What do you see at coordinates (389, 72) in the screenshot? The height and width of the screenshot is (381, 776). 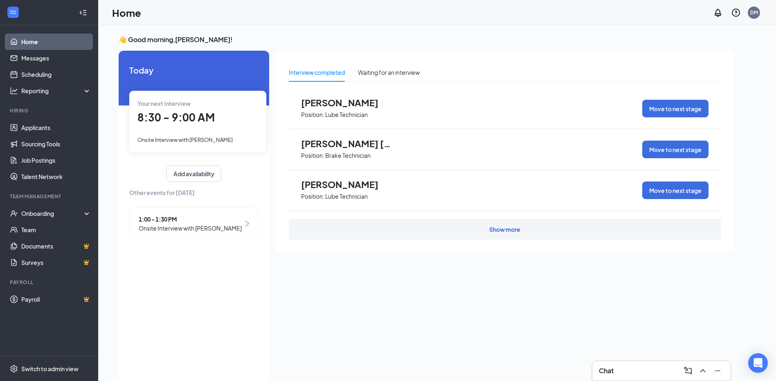 I see `div: Waiting for an interview` at bounding box center [389, 72].